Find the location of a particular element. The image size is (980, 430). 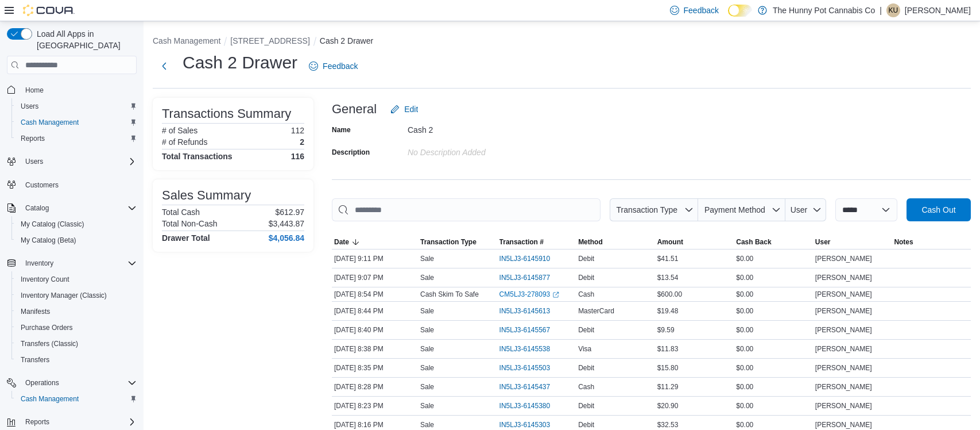

label: Name is located at coordinates (341, 130).